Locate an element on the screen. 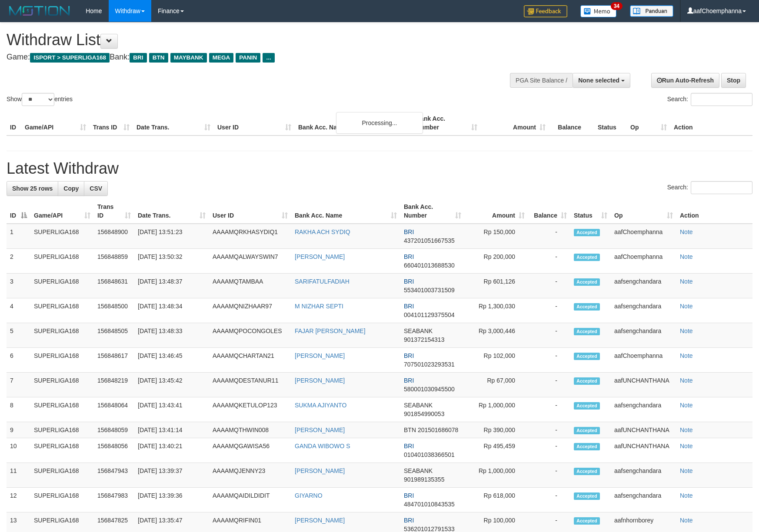 The image size is (759, 532). td: 156848505 is located at coordinates (113, 335).